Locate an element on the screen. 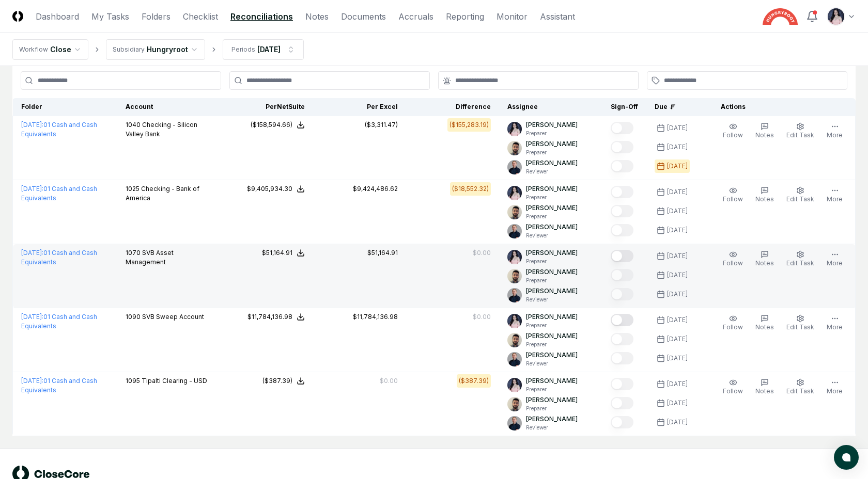 The width and height of the screenshot is (868, 479). img: Logo is located at coordinates (17, 17).